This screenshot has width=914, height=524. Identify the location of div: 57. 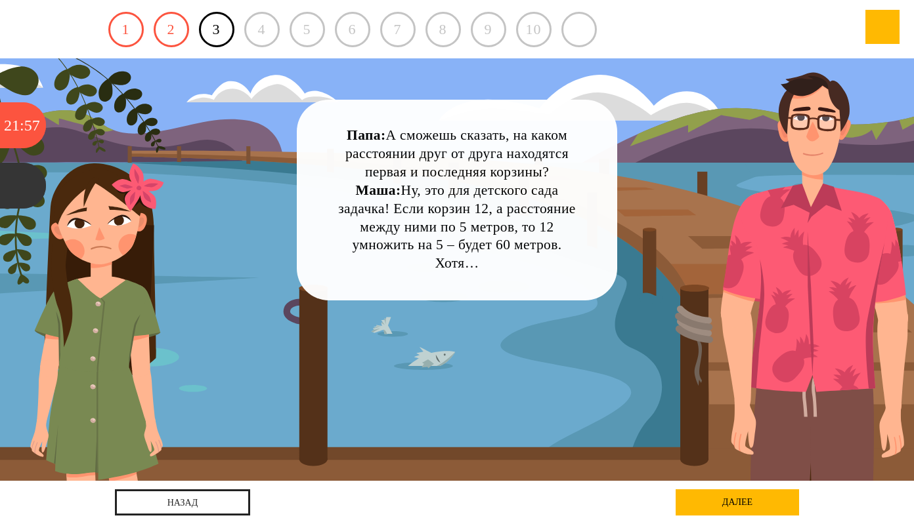
(32, 125).